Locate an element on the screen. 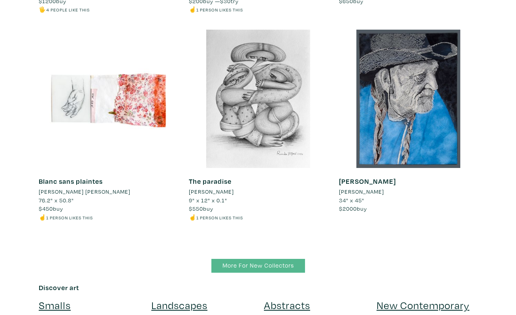  small: 4 people like this is located at coordinates (68, 9).